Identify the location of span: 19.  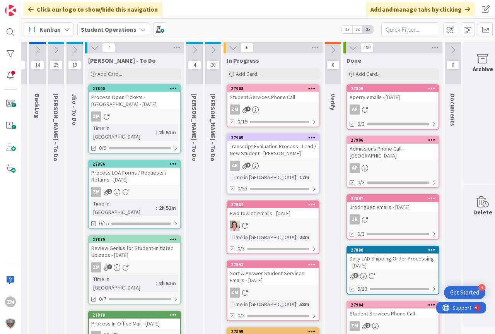
(75, 65).